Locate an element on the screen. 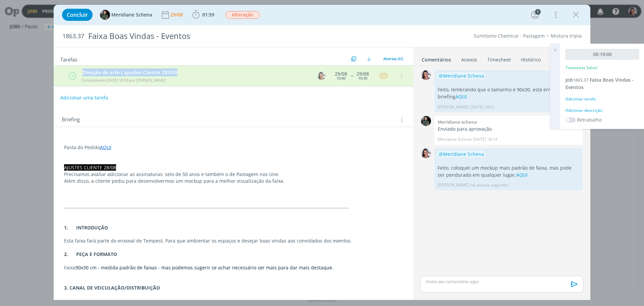  div: Adicionar tarefa is located at coordinates (602, 99).